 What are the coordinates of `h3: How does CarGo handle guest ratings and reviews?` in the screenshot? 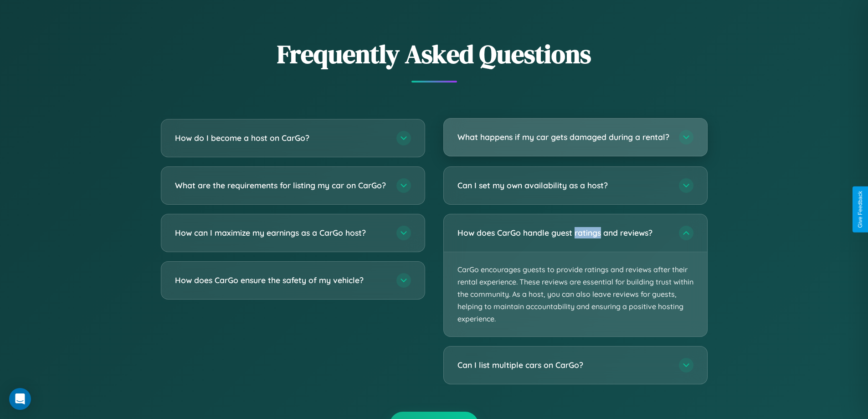 It's located at (563, 232).